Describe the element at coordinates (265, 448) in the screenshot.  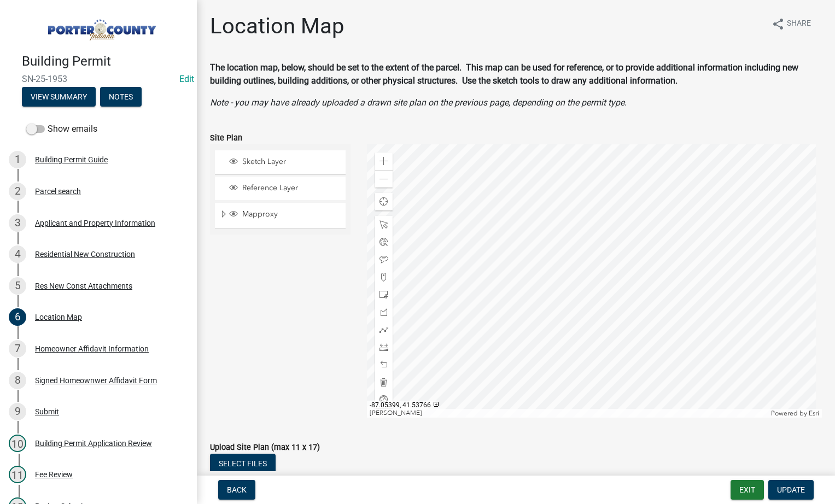
I see `label: Upload Site Plan (max 11 x 17)` at that location.